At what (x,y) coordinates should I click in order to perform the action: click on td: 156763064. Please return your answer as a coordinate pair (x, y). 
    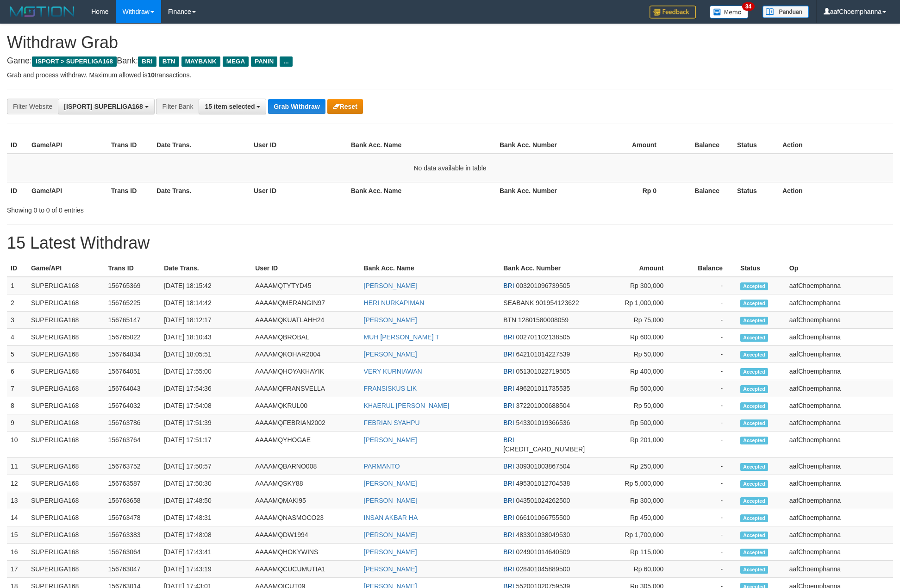
    Looking at the image, I should click on (133, 552).